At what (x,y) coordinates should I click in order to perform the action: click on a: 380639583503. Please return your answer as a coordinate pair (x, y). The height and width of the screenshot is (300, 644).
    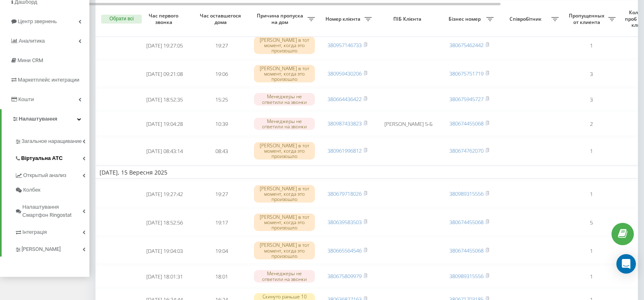
    Looking at the image, I should click on (345, 222).